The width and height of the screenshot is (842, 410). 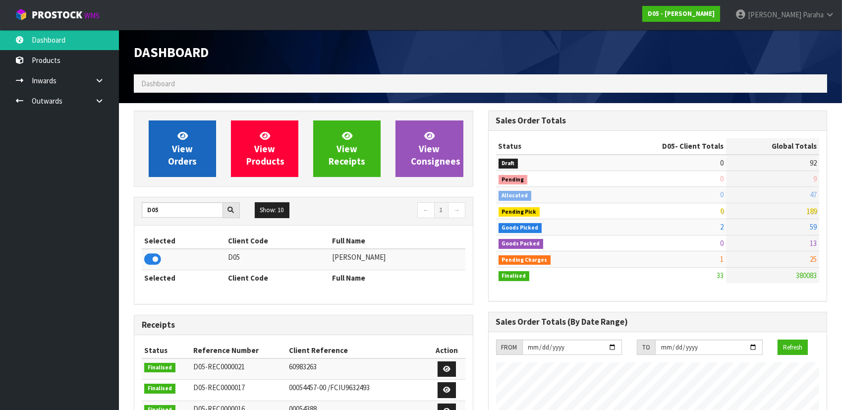 I want to click on span: 13, so click(x=814, y=243).